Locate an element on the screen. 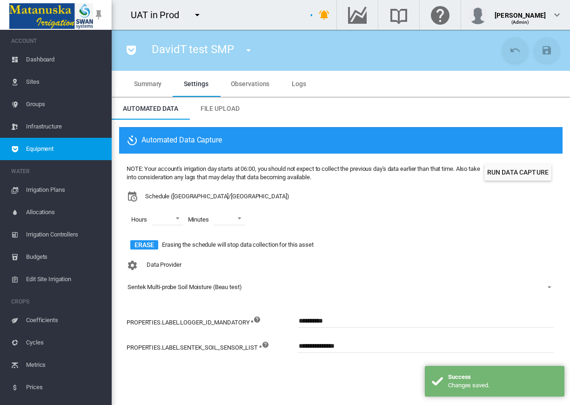 This screenshot has height=405, width=570. md-icon: icon-cog is located at coordinates (132, 265).